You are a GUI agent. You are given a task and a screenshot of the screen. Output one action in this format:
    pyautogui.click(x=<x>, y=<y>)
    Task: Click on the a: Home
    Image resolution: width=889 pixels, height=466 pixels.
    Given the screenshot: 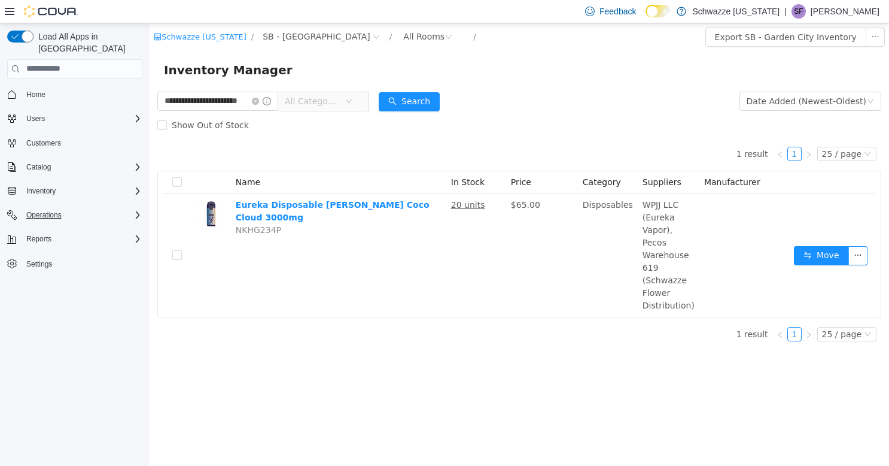 What is the action you would take?
    pyautogui.click(x=36, y=95)
    